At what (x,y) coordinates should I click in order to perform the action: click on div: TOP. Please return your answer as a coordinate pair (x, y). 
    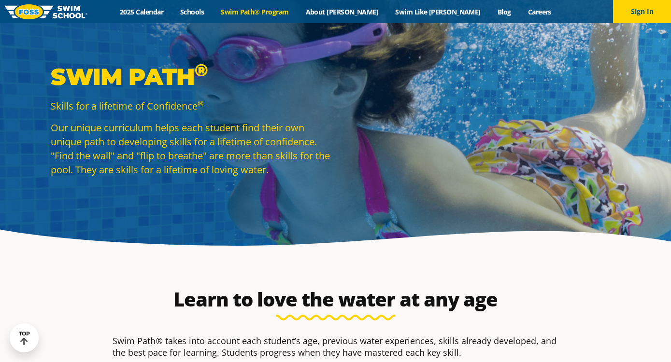
    Looking at the image, I should click on (24, 338).